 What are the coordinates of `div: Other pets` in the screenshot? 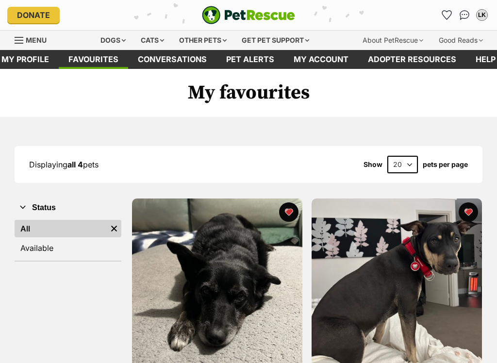 It's located at (203, 40).